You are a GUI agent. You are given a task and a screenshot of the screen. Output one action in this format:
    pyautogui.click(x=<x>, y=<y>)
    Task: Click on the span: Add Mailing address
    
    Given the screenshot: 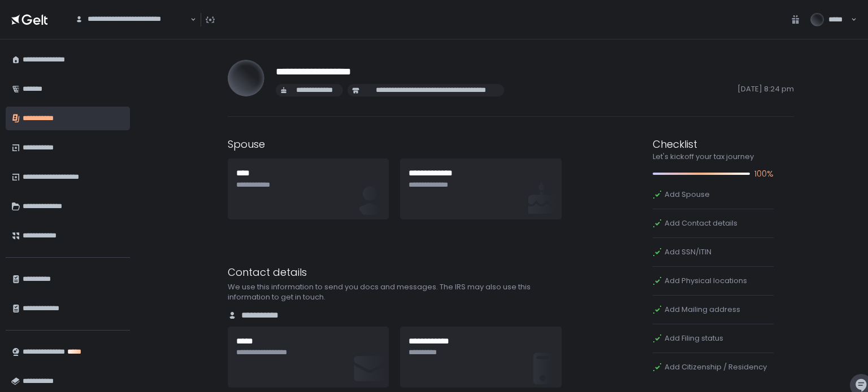 What is the action you would take?
    pyautogui.click(x=702, y=310)
    